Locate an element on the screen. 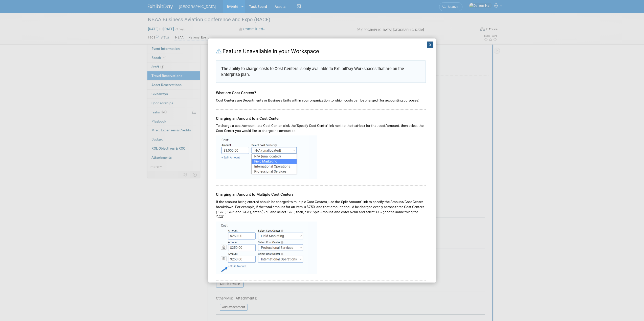  div: Charging an Amount to Multiple Cost Centers is located at coordinates (321, 191).